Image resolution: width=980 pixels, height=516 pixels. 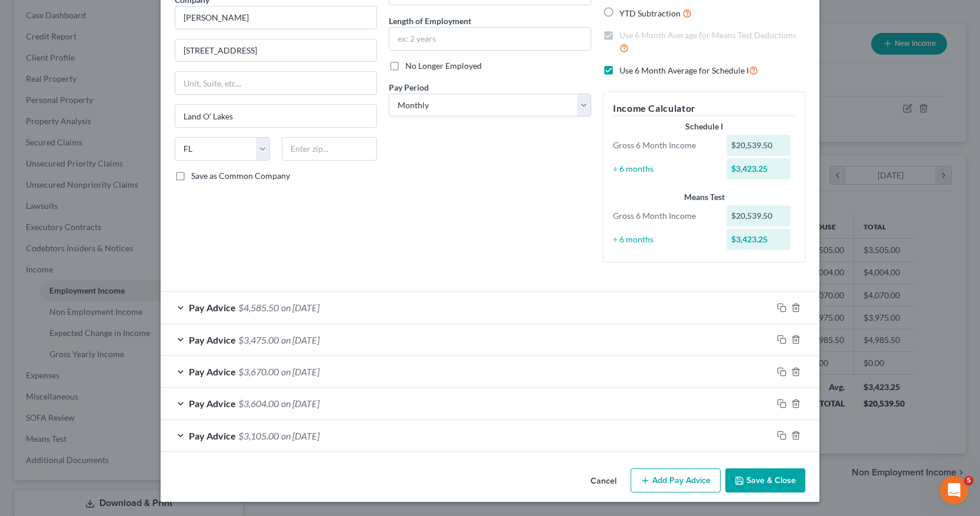 I want to click on span: Use 6 Month Average for Means Test Deductions, so click(x=708, y=35).